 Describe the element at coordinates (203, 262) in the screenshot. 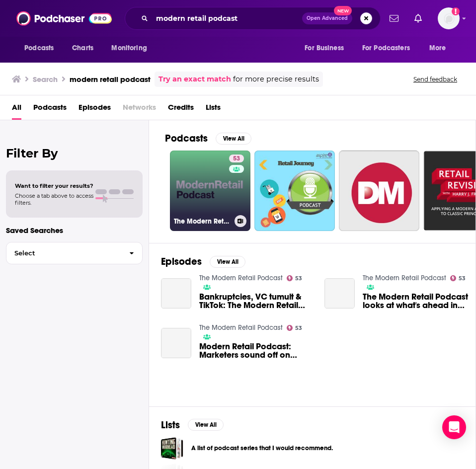

I see `a: EpisodesView All` at that location.